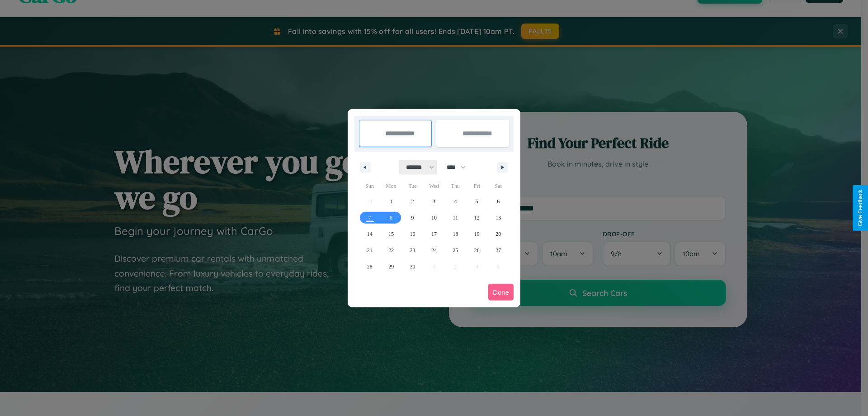  What do you see at coordinates (477, 234) in the screenshot?
I see `span: 19` at bounding box center [477, 234].